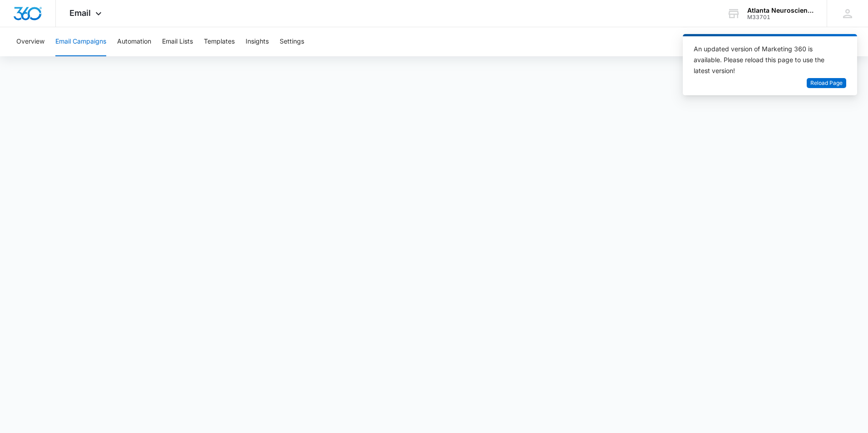  I want to click on button: Email Campaigns, so click(81, 41).